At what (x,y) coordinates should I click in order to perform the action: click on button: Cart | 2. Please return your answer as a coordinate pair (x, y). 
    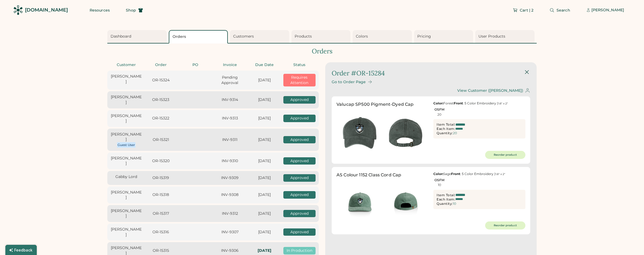
    Looking at the image, I should click on (523, 10).